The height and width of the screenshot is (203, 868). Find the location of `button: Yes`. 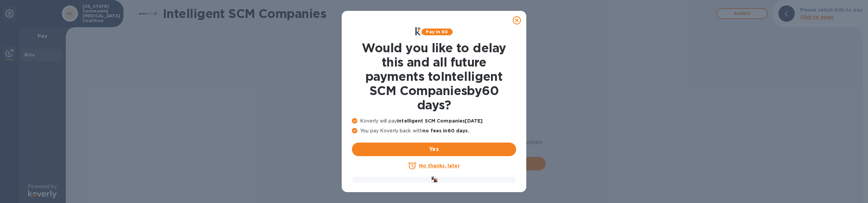

button: Yes is located at coordinates (434, 149).